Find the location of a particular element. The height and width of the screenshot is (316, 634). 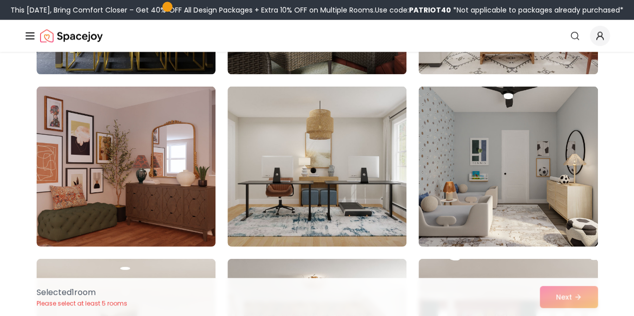

a: Spacejoy is located at coordinates (71, 36).